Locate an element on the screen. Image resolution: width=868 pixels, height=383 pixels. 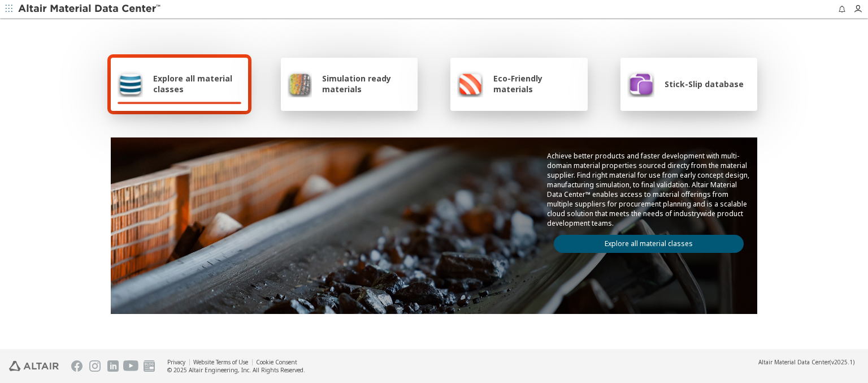
div: © 2025 Altair Engineering, Inc. All Rights Reserved. is located at coordinates (236, 370).